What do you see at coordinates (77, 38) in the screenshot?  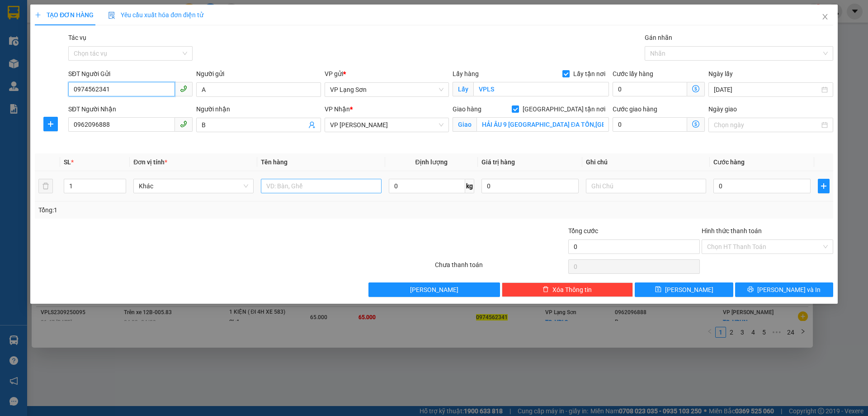 I see `label: Tác vụ` at bounding box center [77, 38].